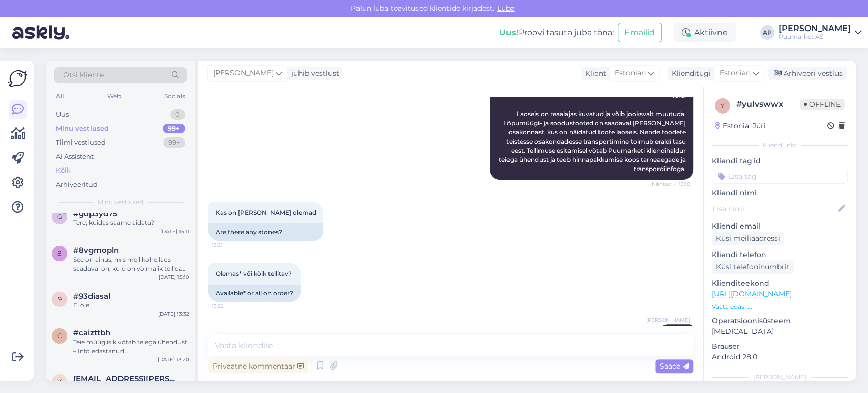 This screenshot has width=868, height=393. I want to click on div: Puumarket AS, so click(815, 37).